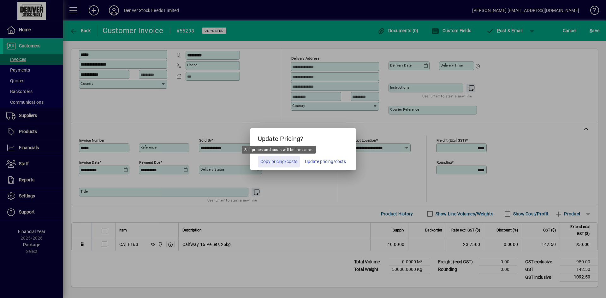 The width and height of the screenshot is (606, 298). What do you see at coordinates (326, 162) in the screenshot?
I see `span: Update pricing/costs` at bounding box center [326, 162].